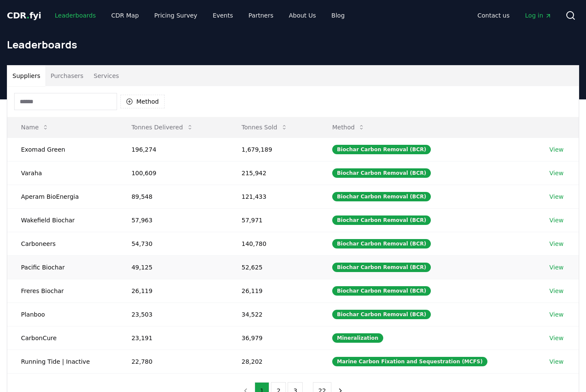 The image size is (586, 392). What do you see at coordinates (63, 338) in the screenshot?
I see `td: CarbonCure` at bounding box center [63, 338].